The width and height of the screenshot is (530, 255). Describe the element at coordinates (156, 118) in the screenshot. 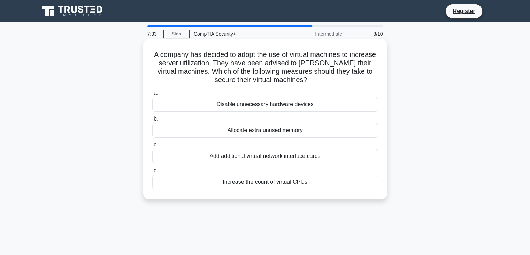

I see `span: b.` at that location.